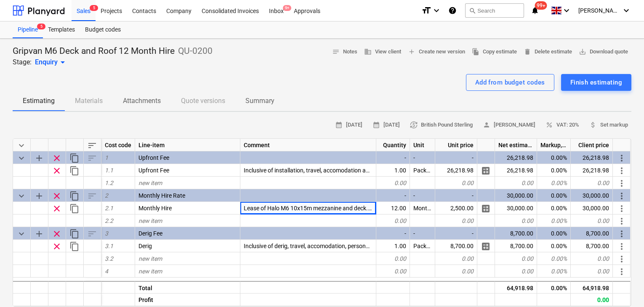 The height and width of the screenshot is (307, 644). I want to click on p: QU-0200, so click(195, 52).